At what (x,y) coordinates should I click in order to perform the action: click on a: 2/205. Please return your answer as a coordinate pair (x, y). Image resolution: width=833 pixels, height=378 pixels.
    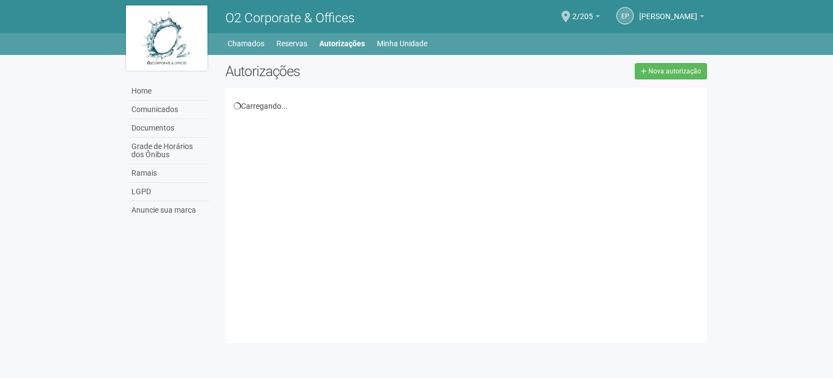
    Looking at the image, I should click on (586, 18).